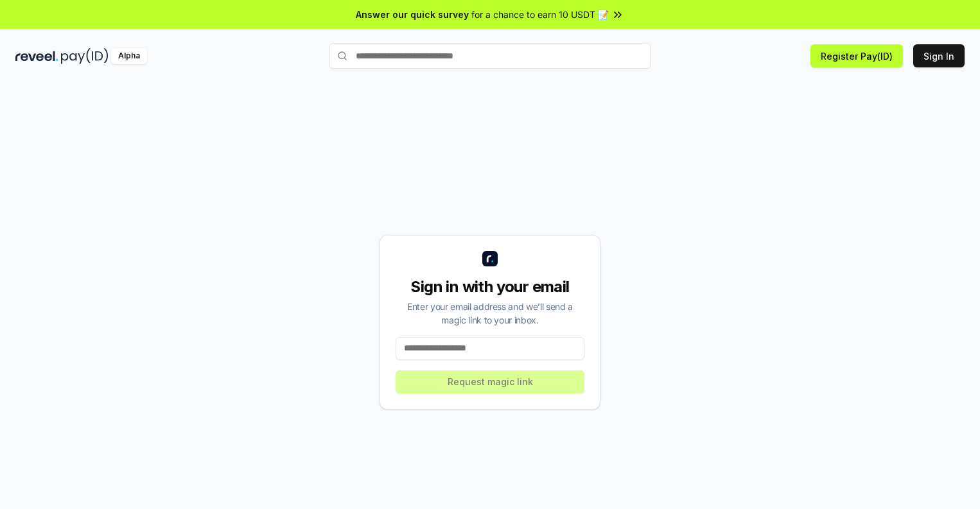 The image size is (980, 509). I want to click on img: reveel_dark, so click(37, 56).